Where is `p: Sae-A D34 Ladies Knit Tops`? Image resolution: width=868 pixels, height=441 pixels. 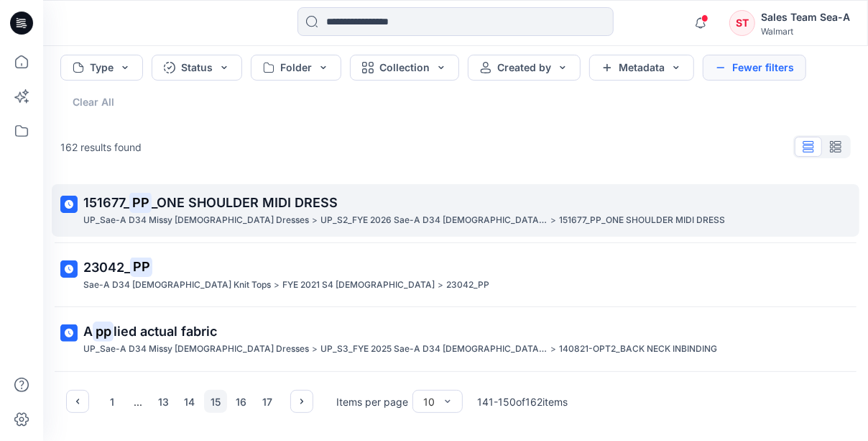 p: Sae-A D34 Ladies Knit Tops is located at coordinates (177, 285).